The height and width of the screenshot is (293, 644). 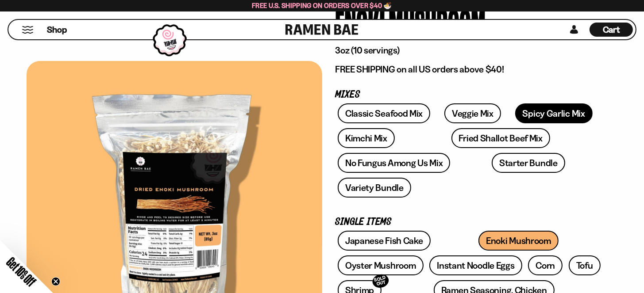 I want to click on p: FREE SHIPPING on all US orders above $40!, so click(x=470, y=69).